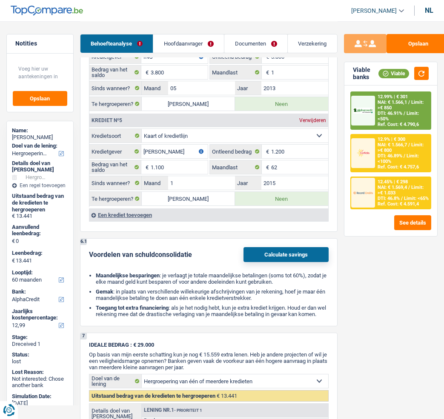  I want to click on div: 6.1, so click(83, 242).